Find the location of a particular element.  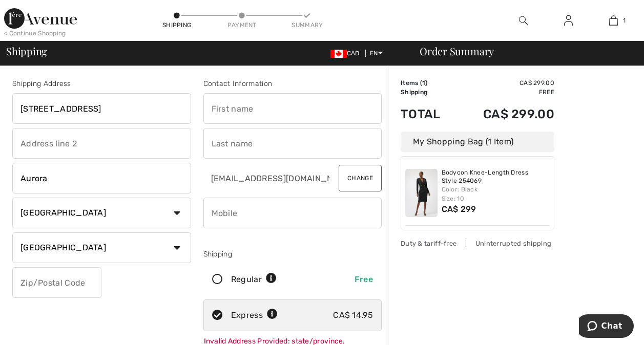

button: Change is located at coordinates (360, 178).